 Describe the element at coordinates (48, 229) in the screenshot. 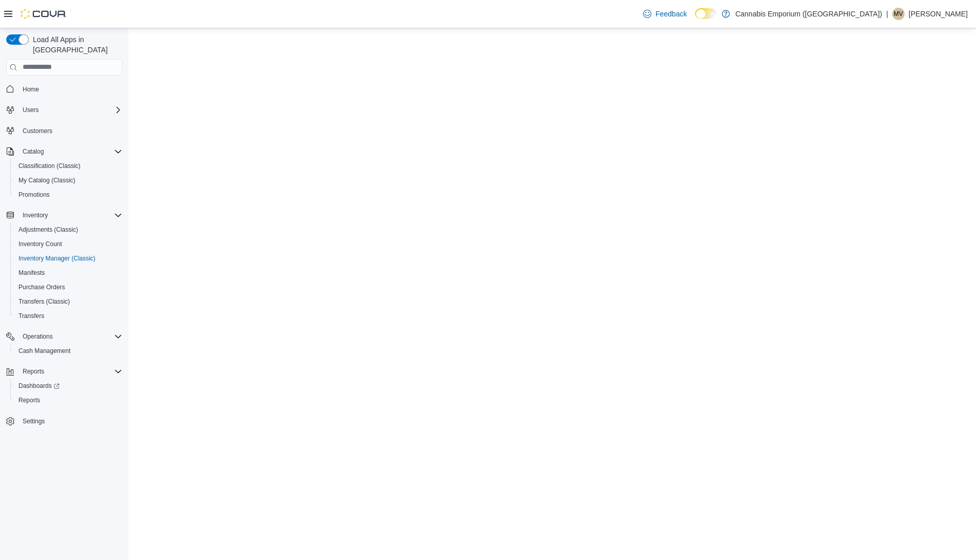

I see `a: Adjustments (Classic)` at that location.